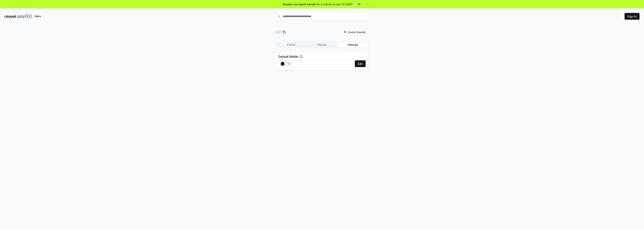  What do you see at coordinates (336, 4) in the screenshot?
I see `span: for a chance to earn 10 USDT 📝` at bounding box center [336, 4].